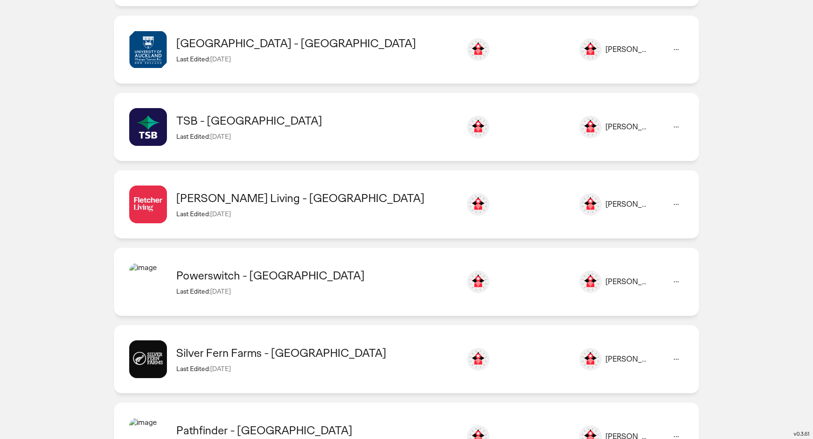  Describe the element at coordinates (316, 275) in the screenshot. I see `div: Powerswitch - New Zealand` at that location.